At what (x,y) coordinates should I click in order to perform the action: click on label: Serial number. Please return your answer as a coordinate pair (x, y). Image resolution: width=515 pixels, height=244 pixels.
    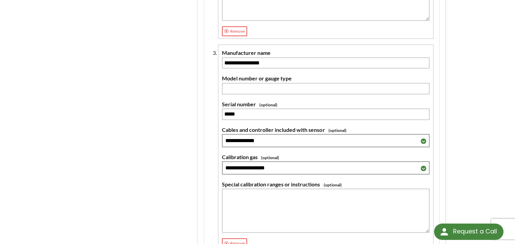
    Looking at the image, I should click on (326, 104).